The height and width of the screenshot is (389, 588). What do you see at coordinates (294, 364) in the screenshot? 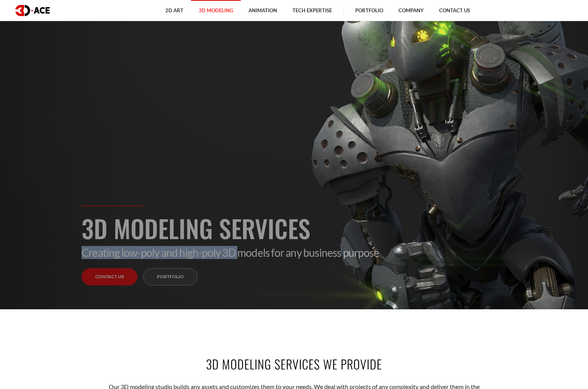
I see `h2: 3D modeling services we provide` at bounding box center [294, 364].